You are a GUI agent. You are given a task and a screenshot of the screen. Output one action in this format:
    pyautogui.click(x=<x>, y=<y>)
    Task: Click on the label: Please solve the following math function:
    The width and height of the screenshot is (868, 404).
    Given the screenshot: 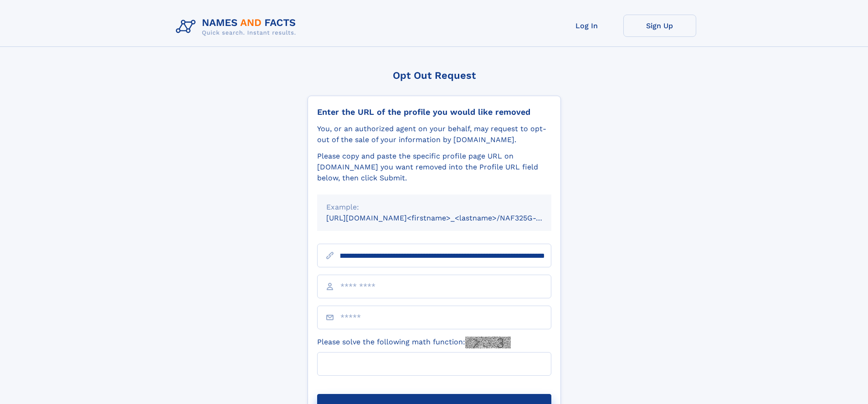 What is the action you would take?
    pyautogui.click(x=414, y=342)
    